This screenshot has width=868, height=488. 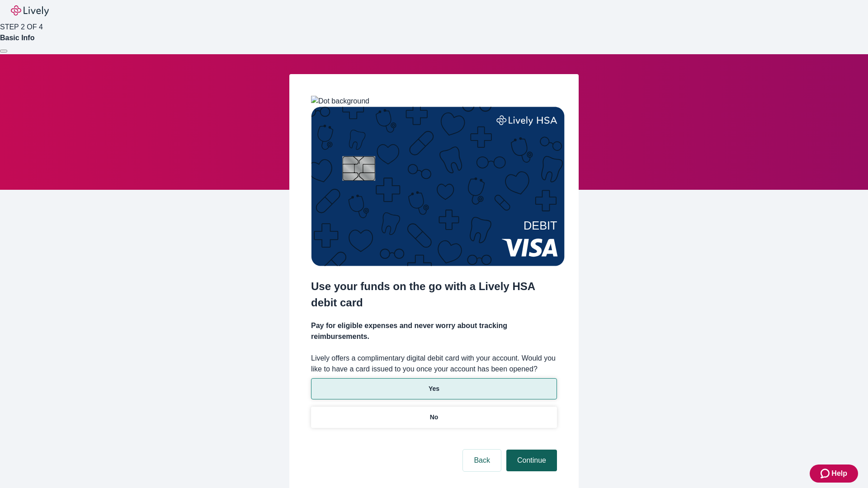 What do you see at coordinates (826, 474) in the screenshot?
I see `svg: Zendesk support icon` at bounding box center [826, 474].